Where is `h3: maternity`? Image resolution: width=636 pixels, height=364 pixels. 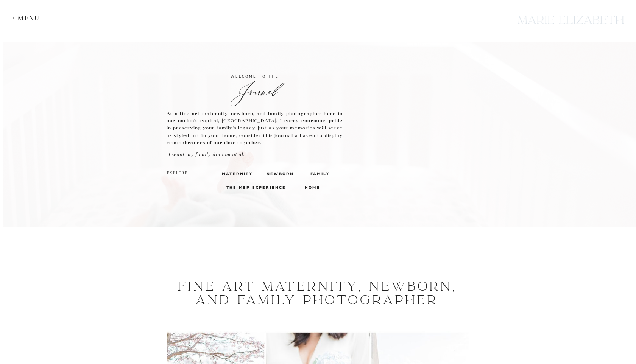
h3: maternity is located at coordinates (235, 173).